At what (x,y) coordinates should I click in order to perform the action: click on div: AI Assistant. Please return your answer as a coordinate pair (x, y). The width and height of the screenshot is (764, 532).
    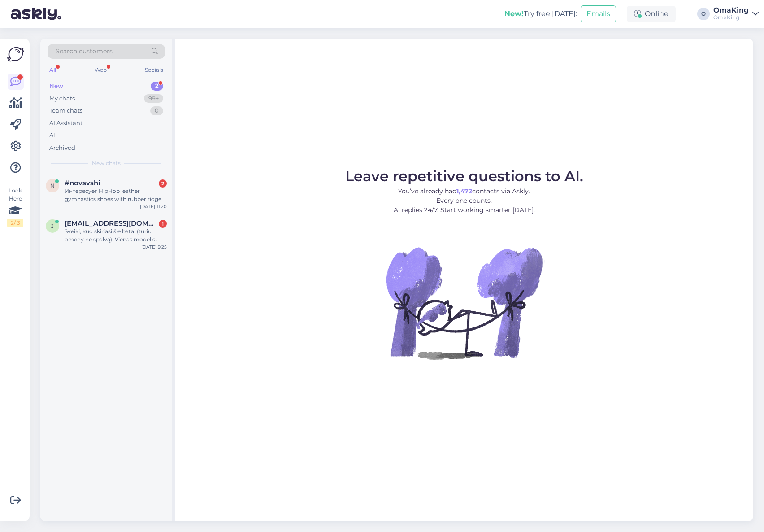
    Looking at the image, I should click on (66, 123).